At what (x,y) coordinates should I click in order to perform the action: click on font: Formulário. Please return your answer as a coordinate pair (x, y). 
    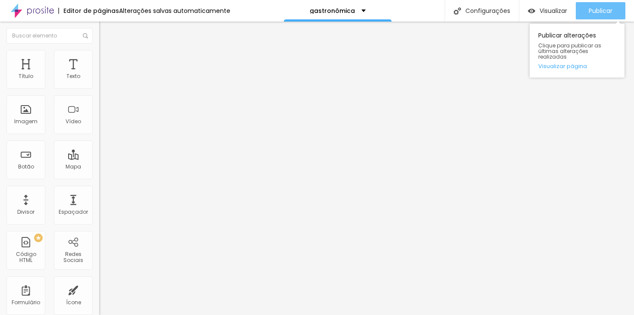
    Looking at the image, I should click on (26, 302).